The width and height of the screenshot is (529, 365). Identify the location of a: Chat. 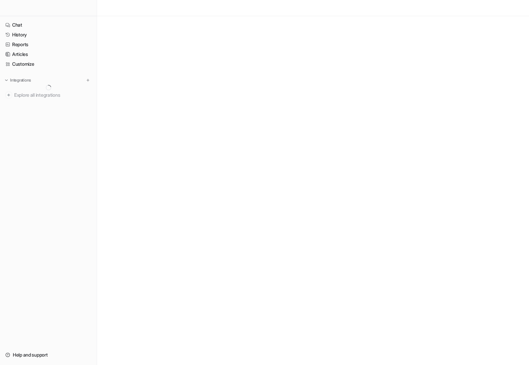
(48, 25).